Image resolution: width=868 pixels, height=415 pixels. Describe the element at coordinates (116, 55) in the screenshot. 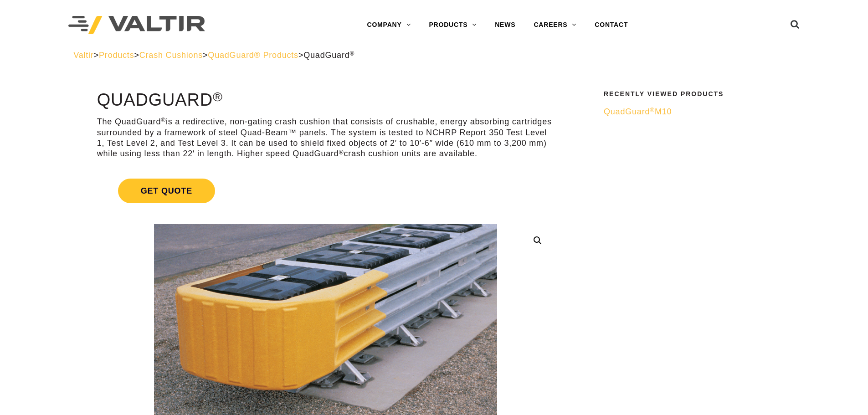

I see `a: Products` at that location.